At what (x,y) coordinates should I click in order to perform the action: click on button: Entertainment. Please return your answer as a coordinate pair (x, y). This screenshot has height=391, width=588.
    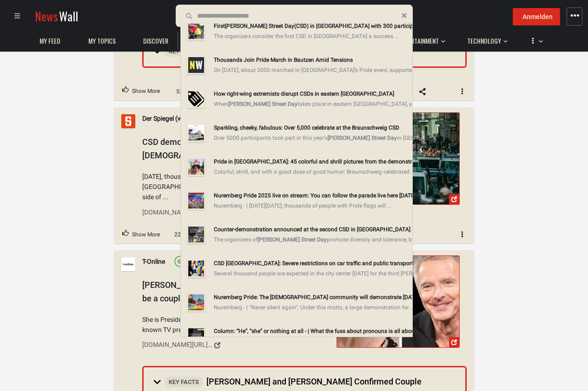
    Looking at the image, I should click on (420, 39).